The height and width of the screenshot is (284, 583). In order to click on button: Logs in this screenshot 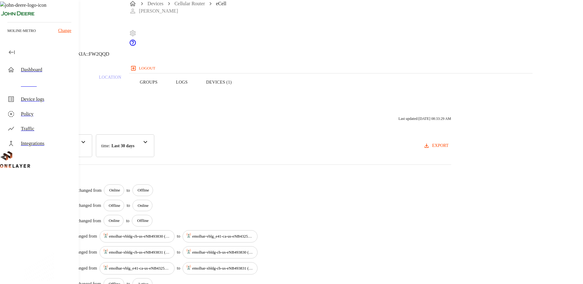, I will do `click(182, 82)`.